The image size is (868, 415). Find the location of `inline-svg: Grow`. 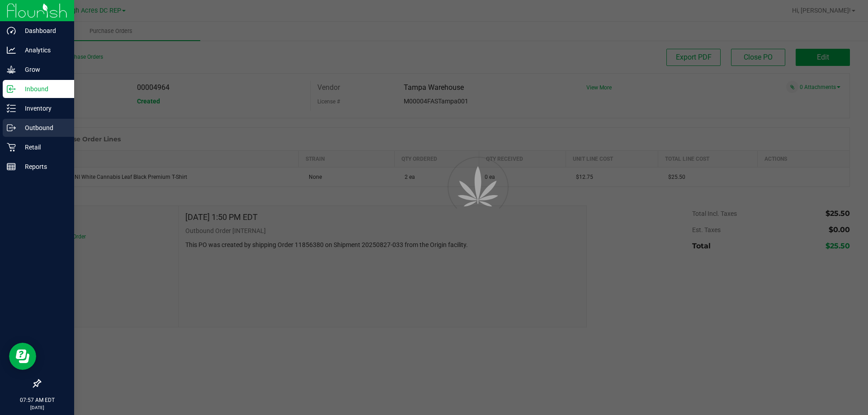

inline-svg: Grow is located at coordinates (11, 70).